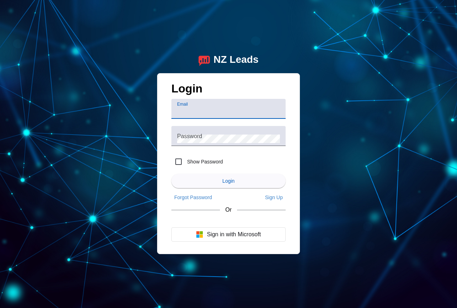 The width and height of the screenshot is (457, 308). What do you see at coordinates (229, 235) in the screenshot?
I see `button: Sign in with Microsoft` at bounding box center [229, 235].